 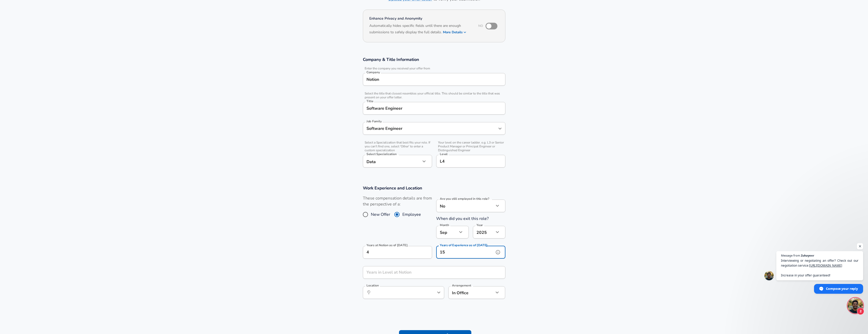 I want to click on label: When did you exit this role?, so click(x=462, y=219).